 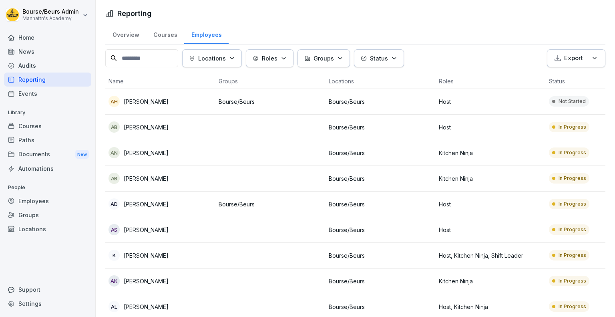 I want to click on div: Audits, so click(x=48, y=65).